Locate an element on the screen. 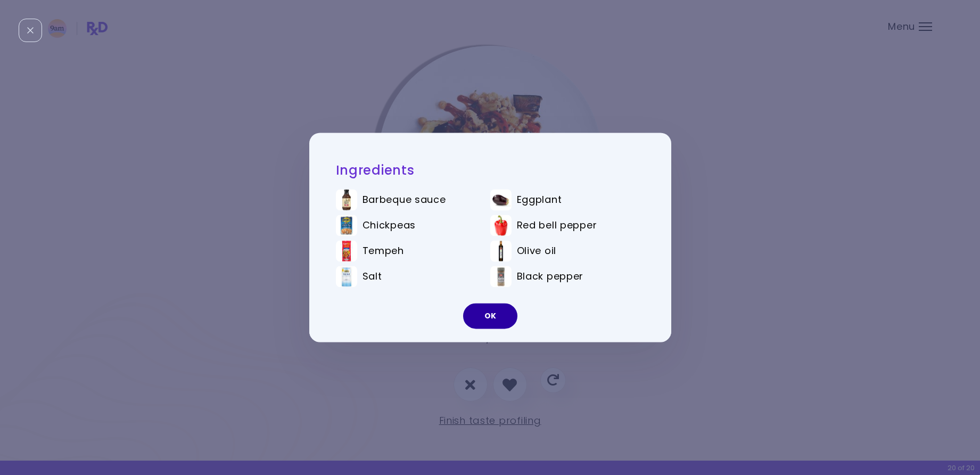  div: Close is located at coordinates (31, 31).